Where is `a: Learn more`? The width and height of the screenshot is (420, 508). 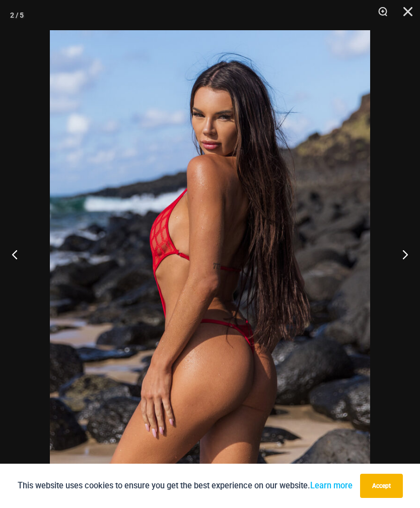 a: Learn more is located at coordinates (332, 485).